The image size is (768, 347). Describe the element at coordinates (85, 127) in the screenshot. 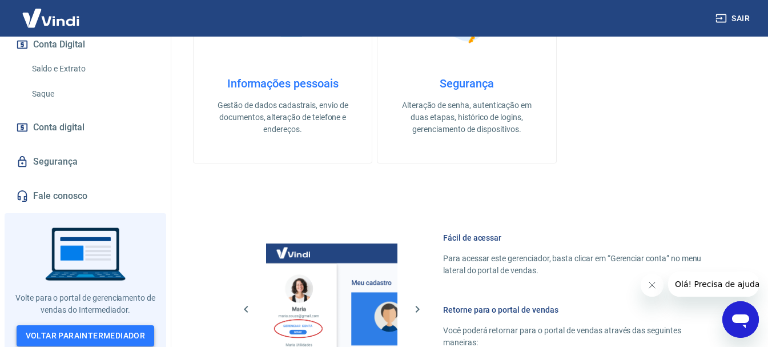

I see `a: Conta digital` at that location.